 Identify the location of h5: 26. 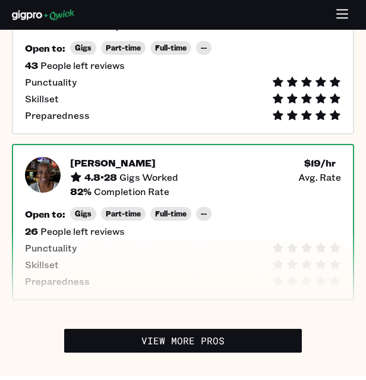
(31, 231).